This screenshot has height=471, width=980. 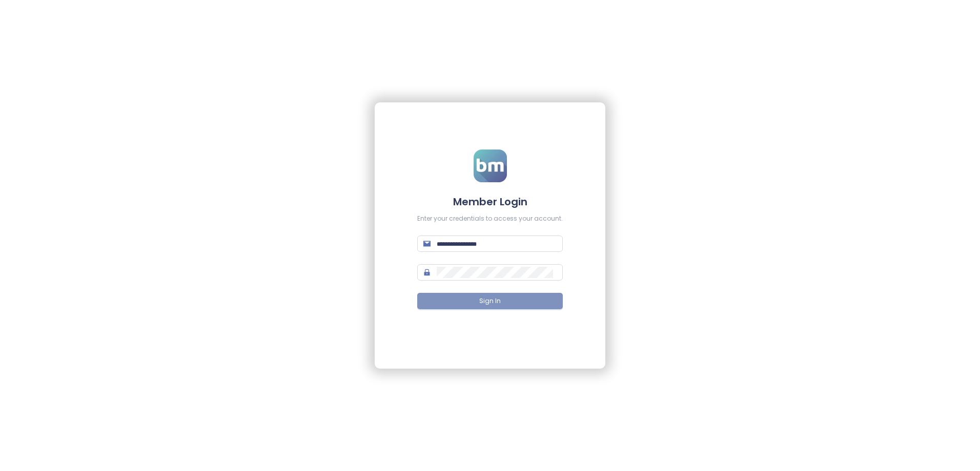 I want to click on span: Sign In, so click(x=490, y=301).